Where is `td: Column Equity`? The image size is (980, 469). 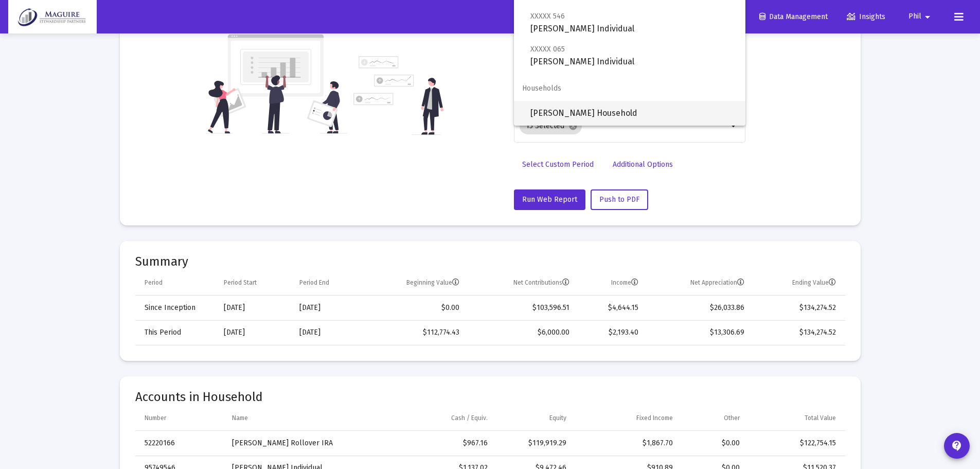
td: Column Equity is located at coordinates (534, 419).